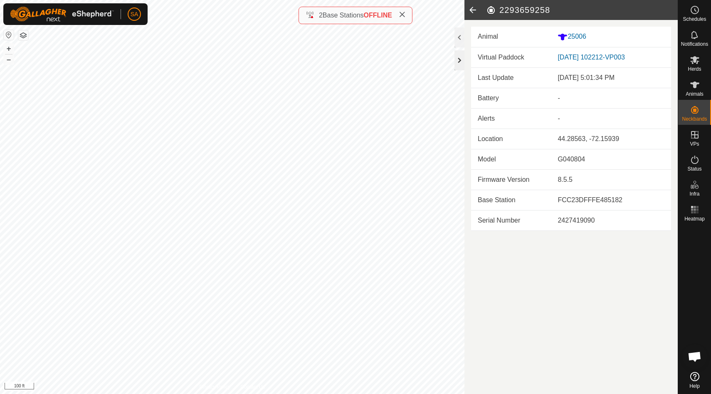 The image size is (711, 394). What do you see at coordinates (611, 220) in the screenshot?
I see `div: 2427419090` at bounding box center [611, 220].